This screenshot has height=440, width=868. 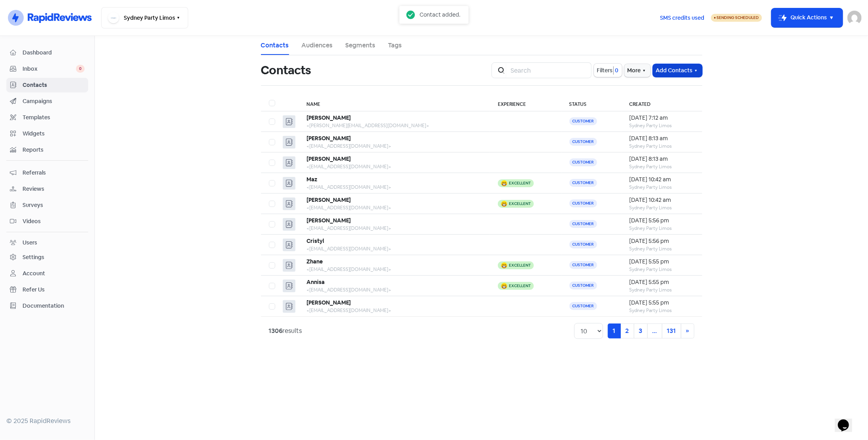 I want to click on div: Users, so click(x=30, y=243).